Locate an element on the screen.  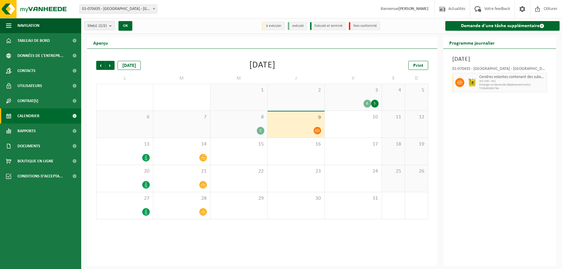
span: Conditions d'accepta... is located at coordinates (40, 176).